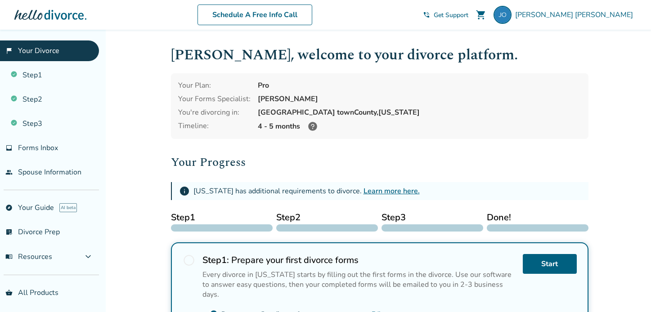 Image resolution: width=651 pixels, height=312 pixels. Describe the element at coordinates (9, 148) in the screenshot. I see `span: inbox` at that location.